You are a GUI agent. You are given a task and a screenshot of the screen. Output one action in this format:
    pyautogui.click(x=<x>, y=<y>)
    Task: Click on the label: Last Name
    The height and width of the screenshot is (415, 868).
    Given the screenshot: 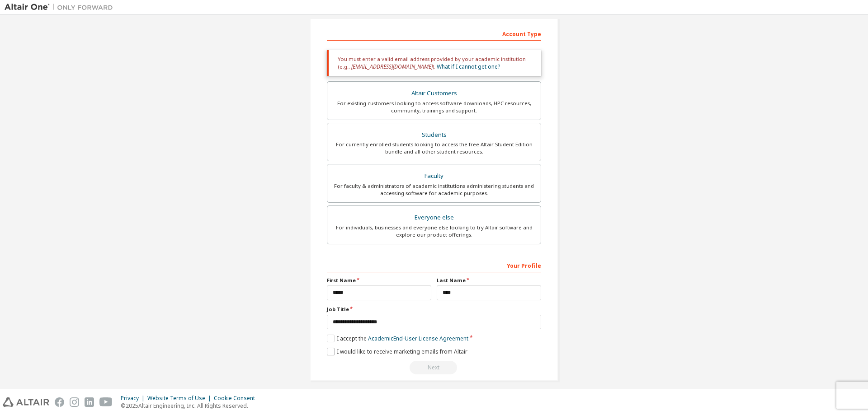 What is the action you would take?
    pyautogui.click(x=488, y=280)
    